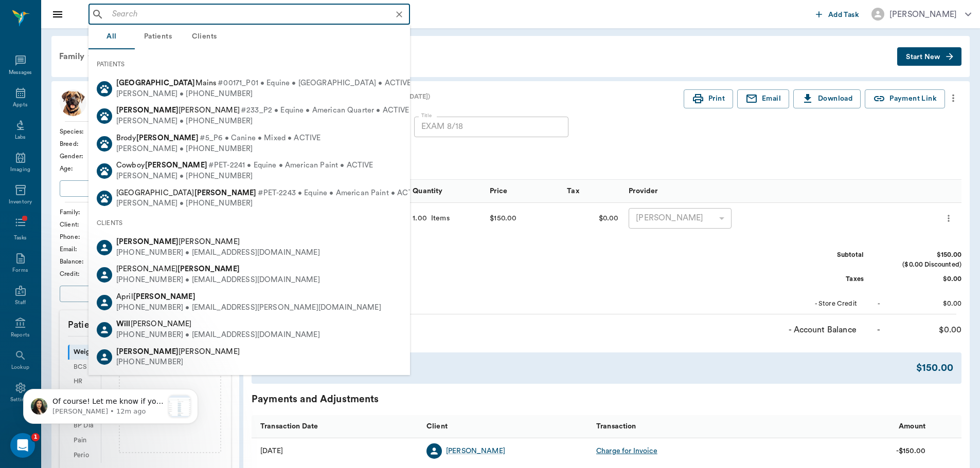  I want to click on span: April, so click(156, 296).